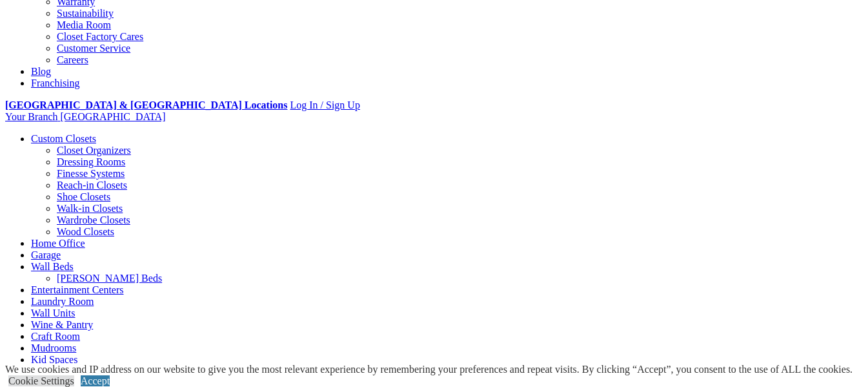 This screenshot has height=387, width=868. What do you see at coordinates (46, 255) in the screenshot?
I see `a: Garage` at bounding box center [46, 255].